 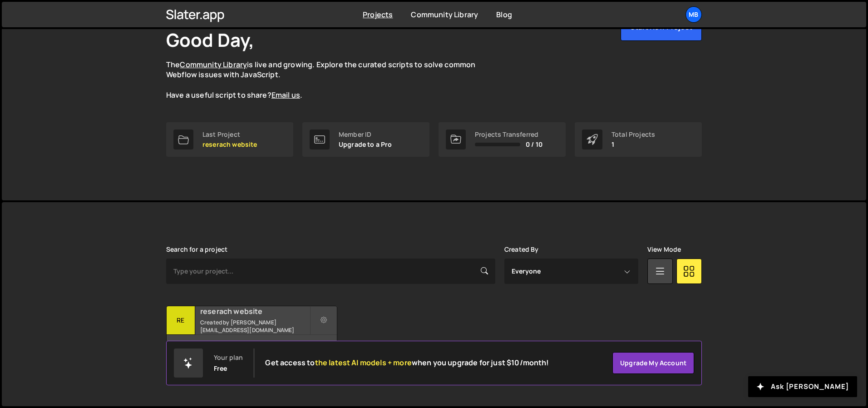 I want to click on div: Member ID, so click(x=365, y=134).